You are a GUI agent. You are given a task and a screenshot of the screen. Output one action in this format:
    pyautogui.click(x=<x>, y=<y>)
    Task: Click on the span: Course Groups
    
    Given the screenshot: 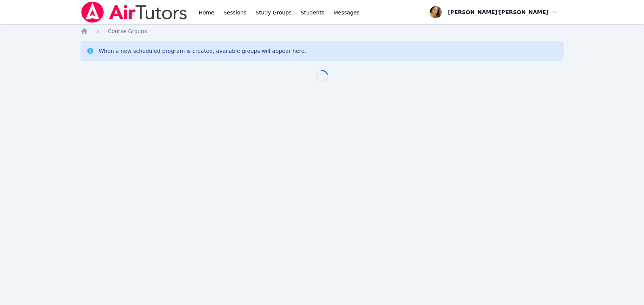 What is the action you would take?
    pyautogui.click(x=127, y=31)
    